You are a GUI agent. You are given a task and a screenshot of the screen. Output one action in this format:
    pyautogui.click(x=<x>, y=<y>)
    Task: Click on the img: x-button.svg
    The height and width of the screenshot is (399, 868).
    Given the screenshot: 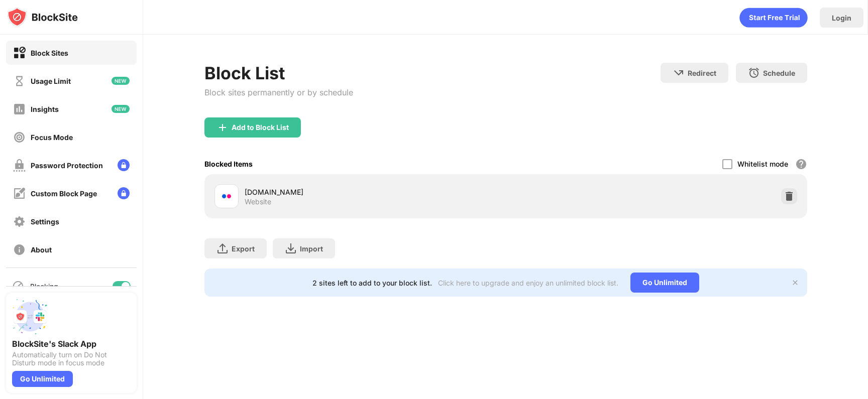 What is the action you would take?
    pyautogui.click(x=795, y=283)
    